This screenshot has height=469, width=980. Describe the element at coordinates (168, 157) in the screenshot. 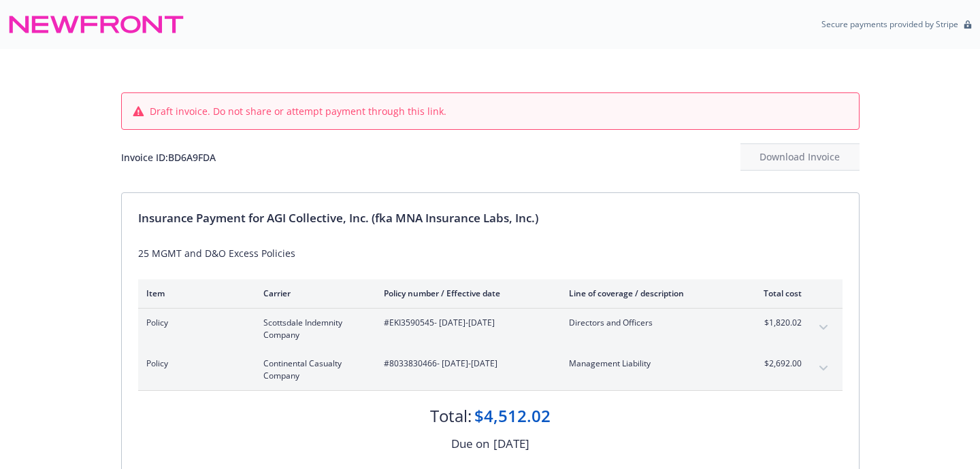

I see `div: Invoice ID: BD6A9FDA` at that location.